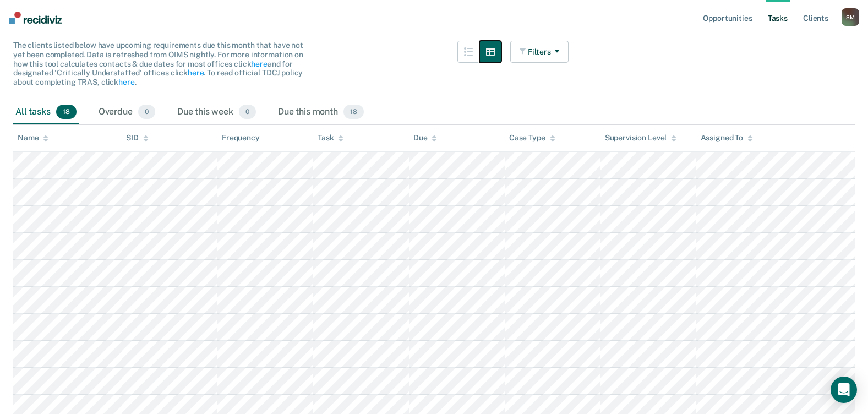 The width and height of the screenshot is (868, 414). What do you see at coordinates (851, 17) in the screenshot?
I see `div: S M` at bounding box center [851, 17].